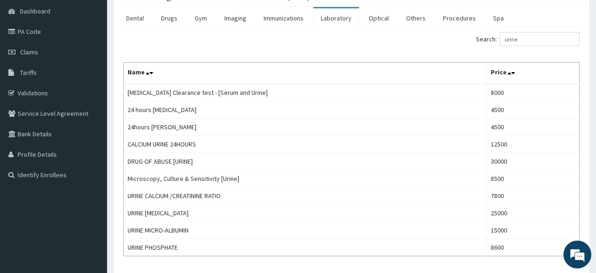 The image size is (596, 273). What do you see at coordinates (306, 196) in the screenshot?
I see `td: URINE CALCIUM /CREATININE RATIO` at bounding box center [306, 196].